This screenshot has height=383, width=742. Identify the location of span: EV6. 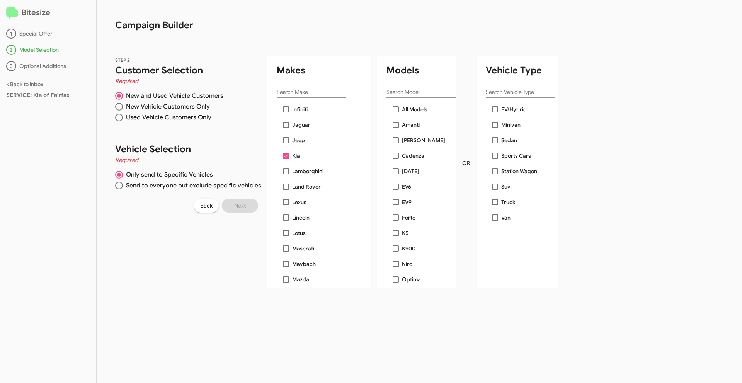
(406, 187).